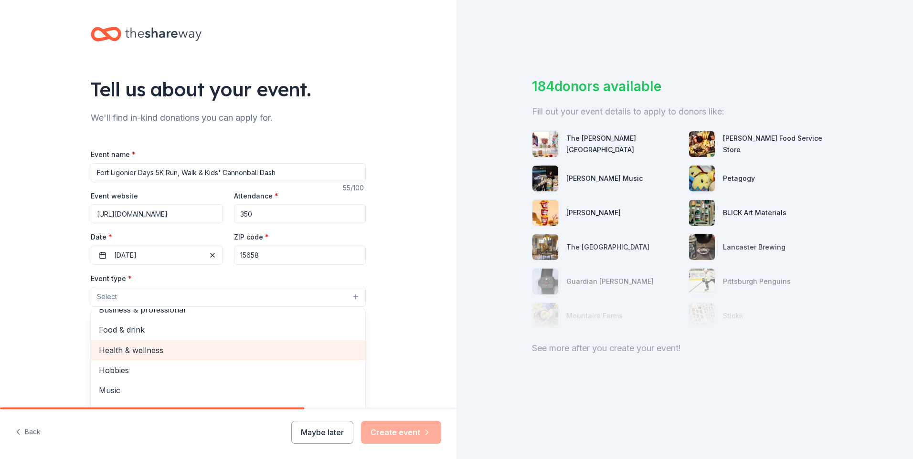 The width and height of the screenshot is (913, 459). Describe the element at coordinates (228, 411) in the screenshot. I see `span: Performing & visual arts` at that location.